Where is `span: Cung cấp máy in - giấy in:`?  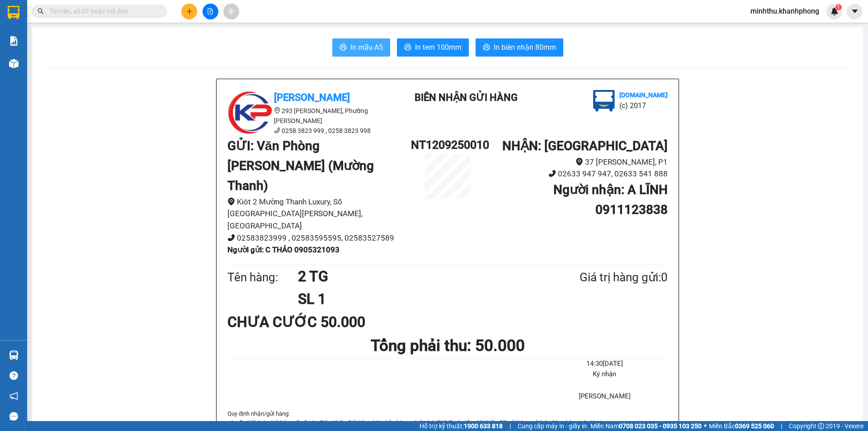 span: Cung cấp máy in - giấy in: is located at coordinates (553, 426).